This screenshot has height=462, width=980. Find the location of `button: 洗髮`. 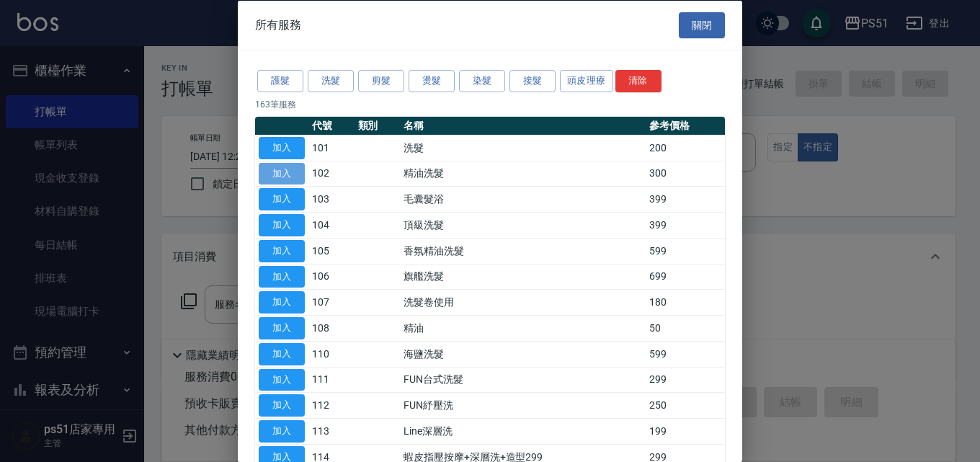

button: 洗髮 is located at coordinates (330, 81).